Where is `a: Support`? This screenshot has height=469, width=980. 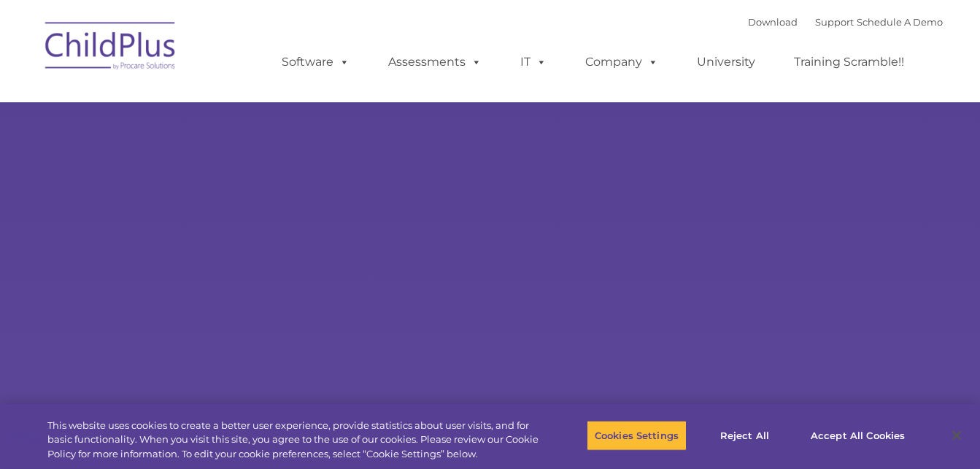 a: Support is located at coordinates (834, 22).